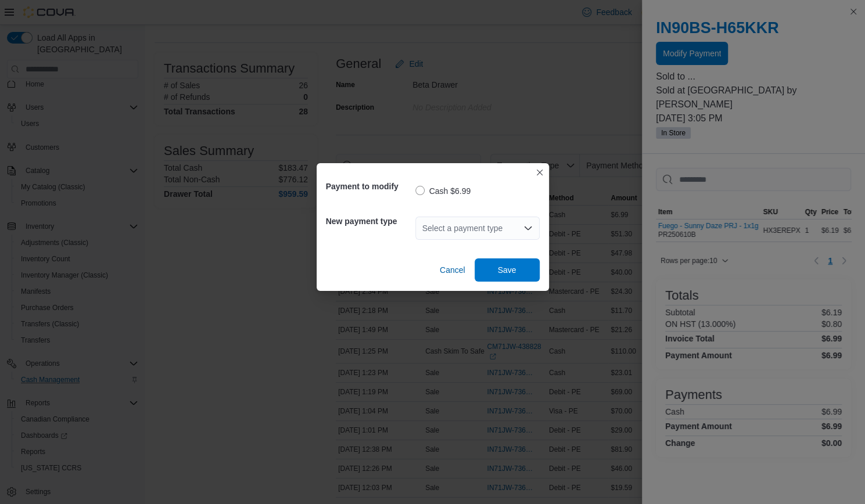 This screenshot has height=504, width=865. Describe the element at coordinates (453, 270) in the screenshot. I see `button: Cancel` at that location.